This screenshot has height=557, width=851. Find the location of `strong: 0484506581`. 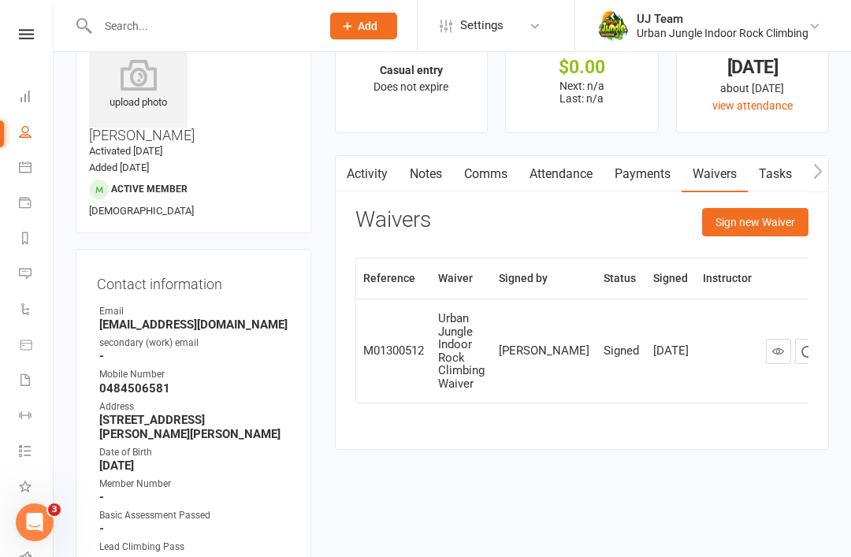

strong: 0484506581 is located at coordinates (195, 388).